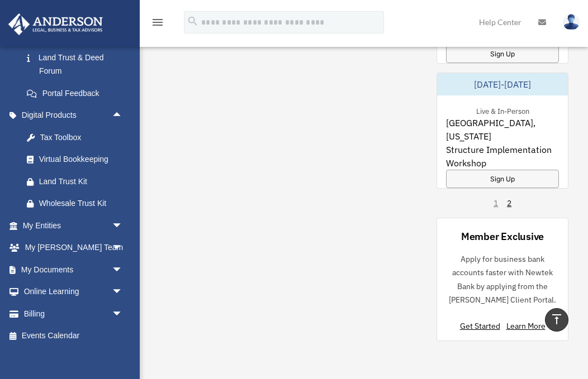 The height and width of the screenshot is (379, 588). Describe the element at coordinates (74, 270) in the screenshot. I see `a: My Documentsarrow_drop_down` at that location.